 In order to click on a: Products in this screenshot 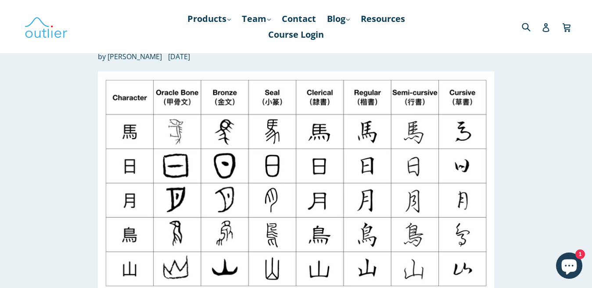, I will do `click(209, 19)`.